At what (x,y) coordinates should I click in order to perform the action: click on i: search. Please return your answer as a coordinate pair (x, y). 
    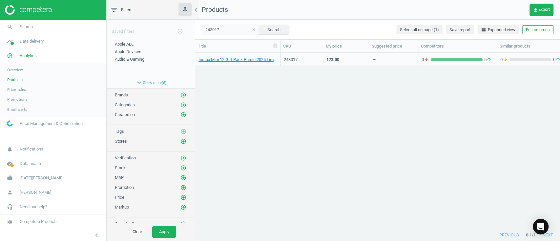
    Looking at the image, I should click on (10, 27).